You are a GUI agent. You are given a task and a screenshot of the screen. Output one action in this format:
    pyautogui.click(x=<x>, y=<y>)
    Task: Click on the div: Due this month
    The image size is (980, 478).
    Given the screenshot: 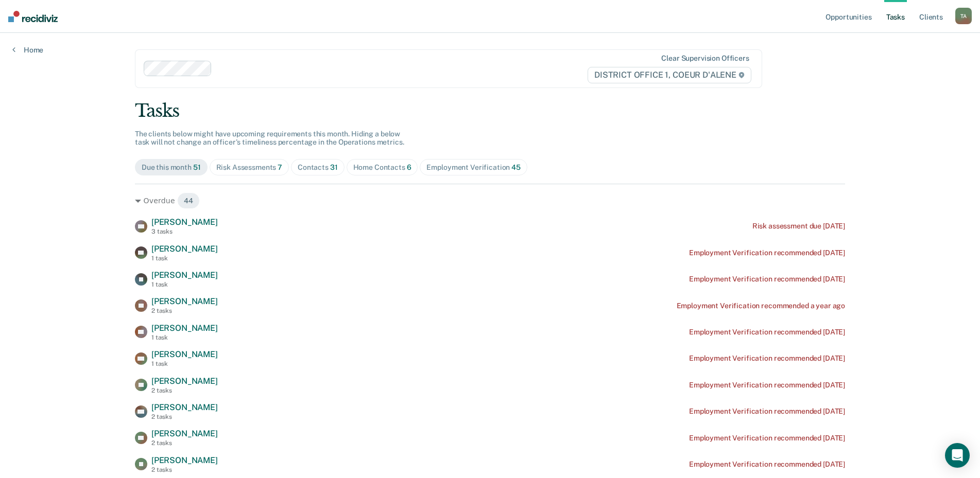 What is the action you would take?
    pyautogui.click(x=171, y=167)
    